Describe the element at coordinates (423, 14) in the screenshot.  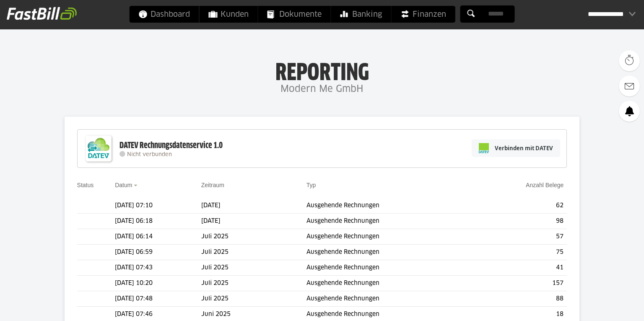
I see `a: Finanzen` at that location.